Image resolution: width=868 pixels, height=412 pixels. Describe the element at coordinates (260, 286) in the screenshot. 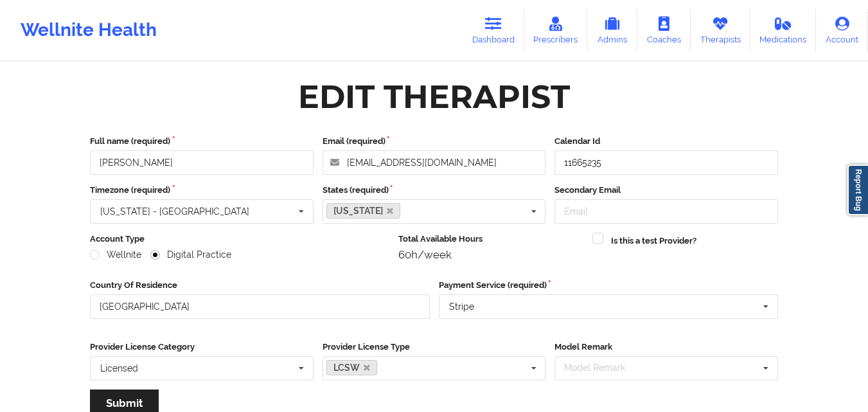

I see `label: Country Of Residence` at that location.